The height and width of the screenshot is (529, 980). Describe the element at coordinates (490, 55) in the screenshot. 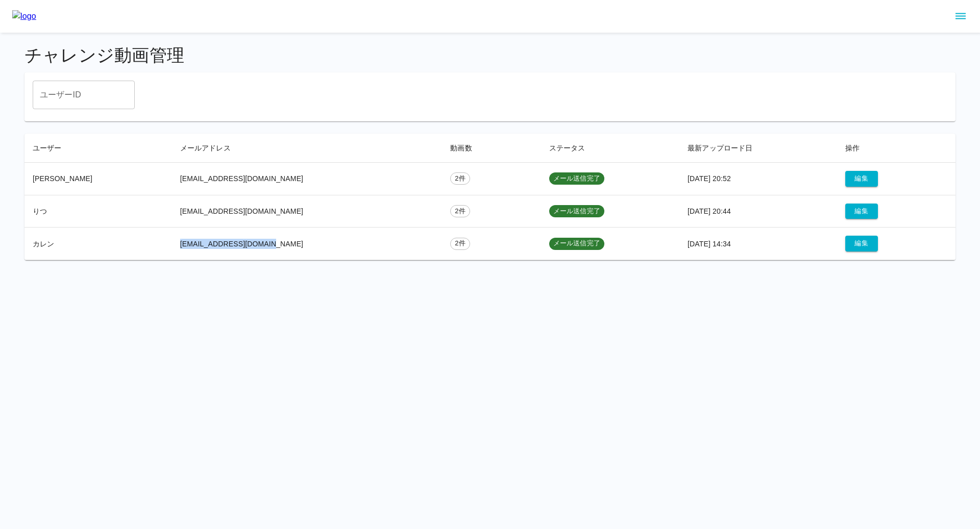

I see `h4: チャレンジ動画管理` at that location.